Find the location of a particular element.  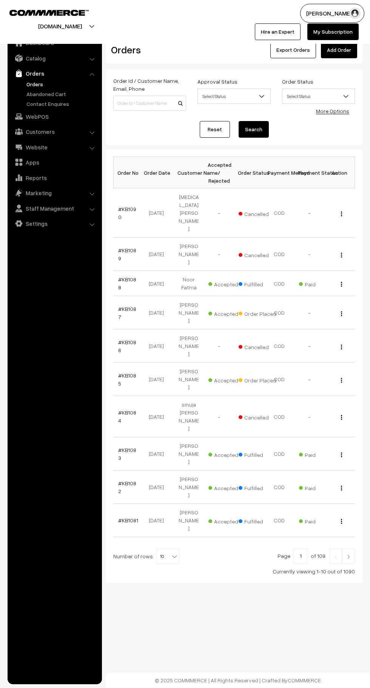

span: of 109 is located at coordinates (318, 555).